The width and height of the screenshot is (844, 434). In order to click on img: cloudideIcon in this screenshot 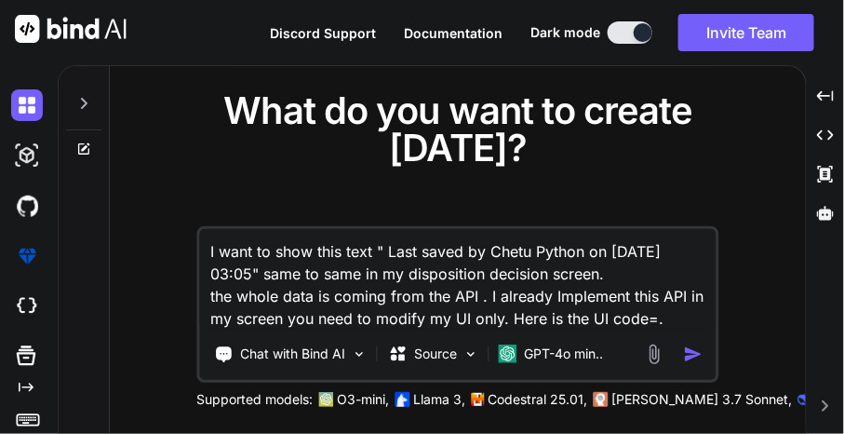, I will do `click(27, 306)`.